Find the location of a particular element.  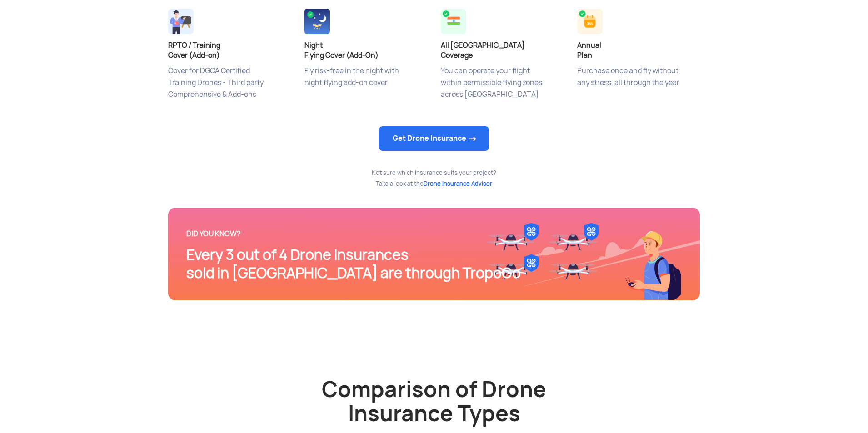

span: Drone Insurance Advisor is located at coordinates (458, 184).